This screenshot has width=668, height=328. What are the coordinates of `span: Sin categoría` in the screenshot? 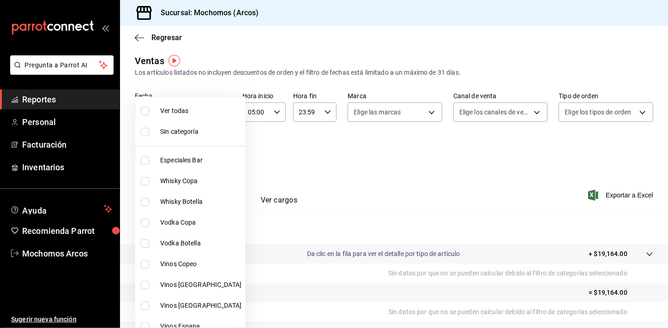 It's located at (201, 132).